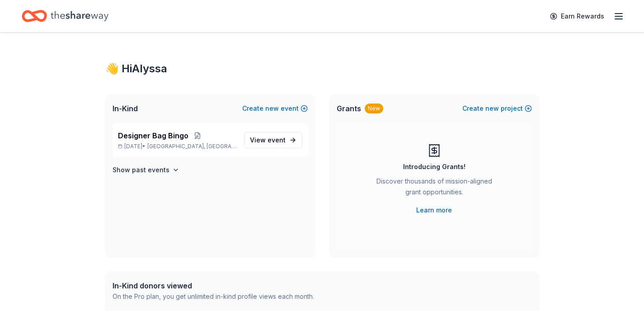  I want to click on span: Designer Bag Bingo, so click(153, 136).